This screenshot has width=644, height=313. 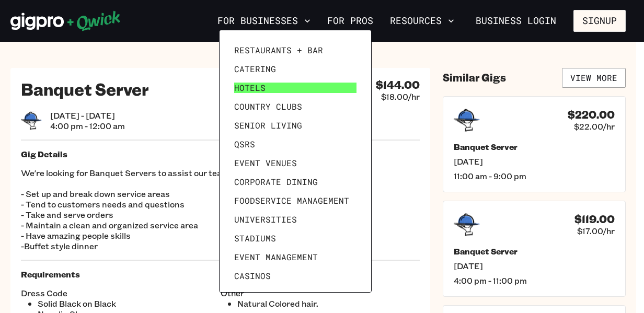 What do you see at coordinates (291, 200) in the screenshot?
I see `span: Foodservice Management` at bounding box center [291, 200].